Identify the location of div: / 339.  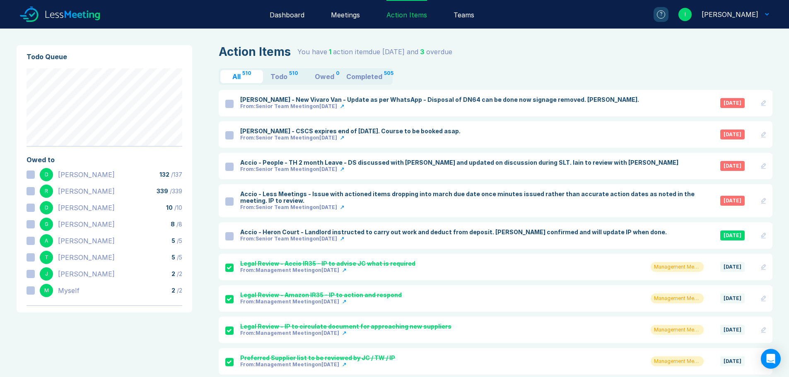
(169, 191).